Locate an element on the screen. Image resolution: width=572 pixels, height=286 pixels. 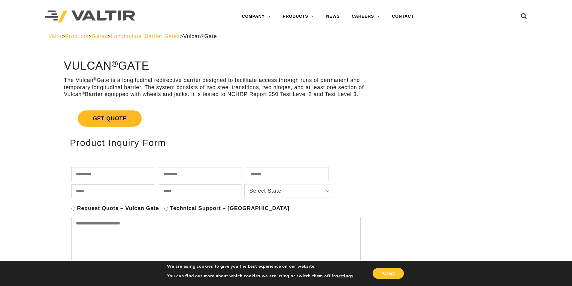
p: You can find out more about which cookies we are using or switch them off in . is located at coordinates (261, 276).